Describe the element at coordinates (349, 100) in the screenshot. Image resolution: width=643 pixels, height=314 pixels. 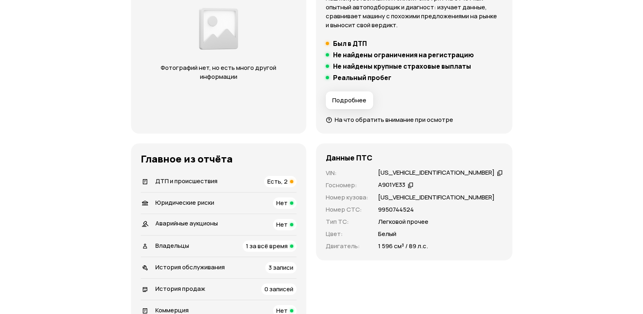
I see `button: Подробнее` at that location.